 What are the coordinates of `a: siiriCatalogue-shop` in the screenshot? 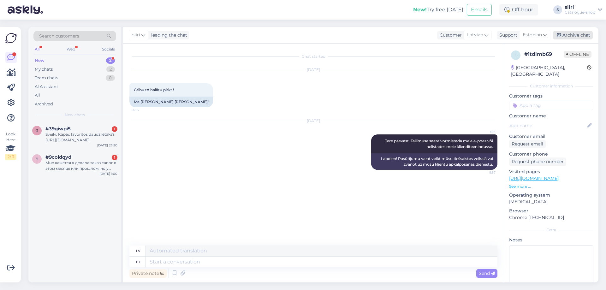 It's located at (583, 10).